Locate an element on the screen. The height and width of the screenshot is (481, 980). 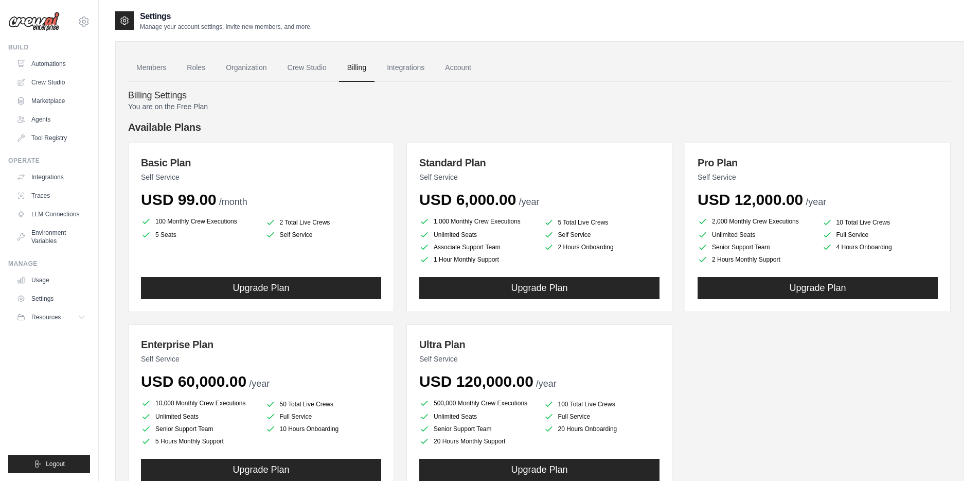
div: Build is located at coordinates (49, 47).